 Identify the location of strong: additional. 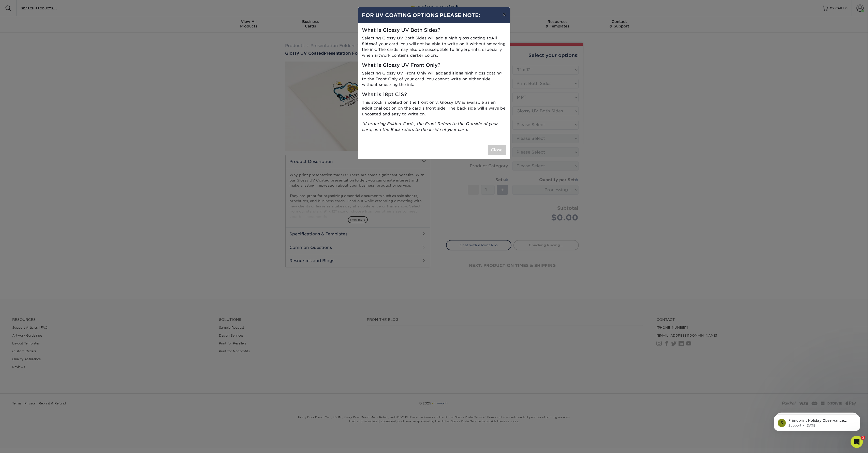
(454, 73).